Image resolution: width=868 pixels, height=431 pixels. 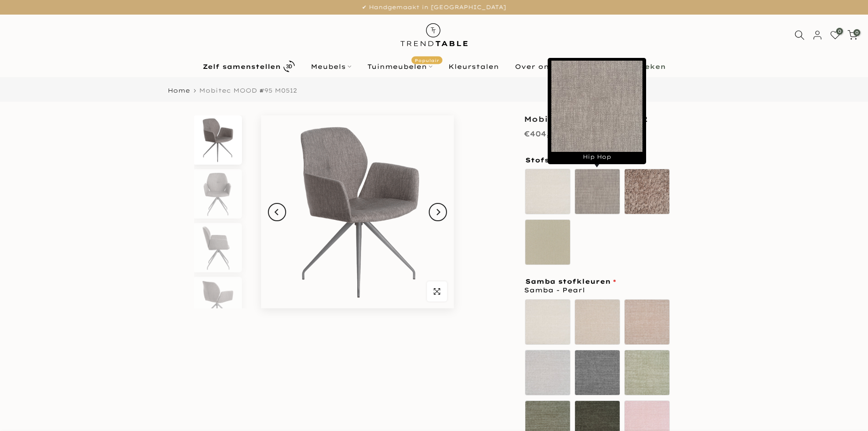 What do you see at coordinates (555, 160) in the screenshot?
I see `span: Stofsoorten` at bounding box center [555, 160].